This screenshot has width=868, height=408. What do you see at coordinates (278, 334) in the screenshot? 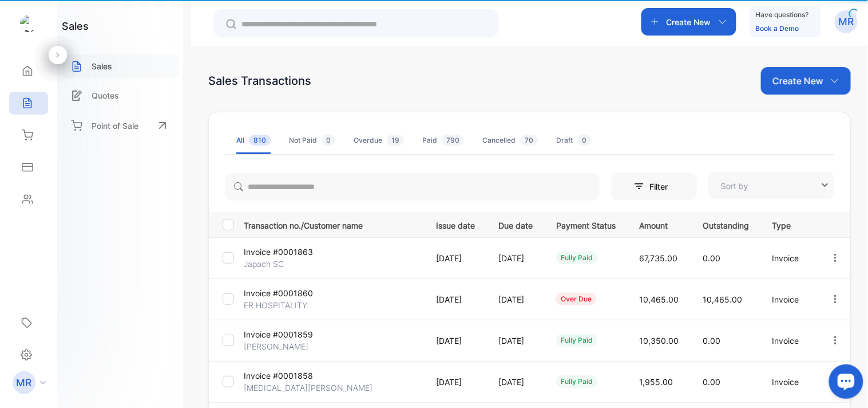
I see `p: Invoice #0001859` at bounding box center [278, 334].